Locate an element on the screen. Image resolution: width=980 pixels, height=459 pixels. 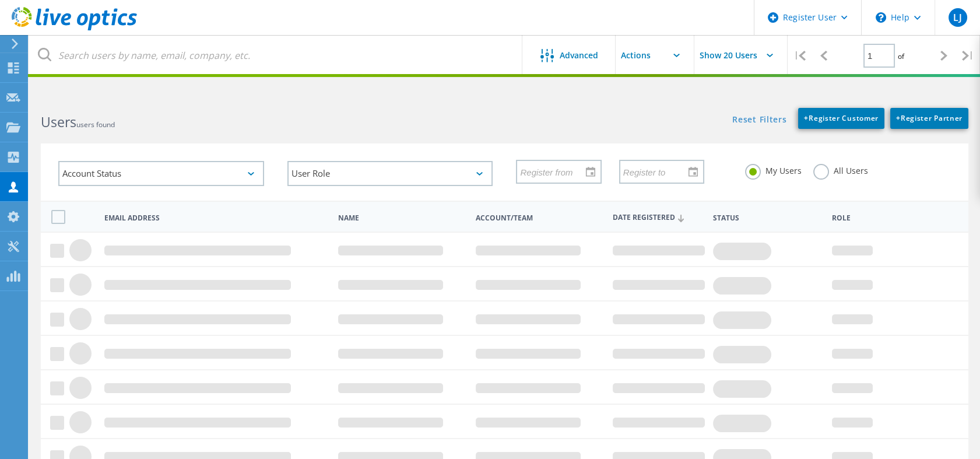
span: Register Customer is located at coordinates (841, 118).